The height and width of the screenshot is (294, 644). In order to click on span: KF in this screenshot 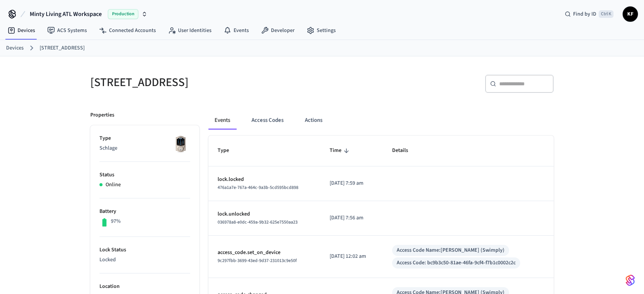, I will do `click(631, 14)`.